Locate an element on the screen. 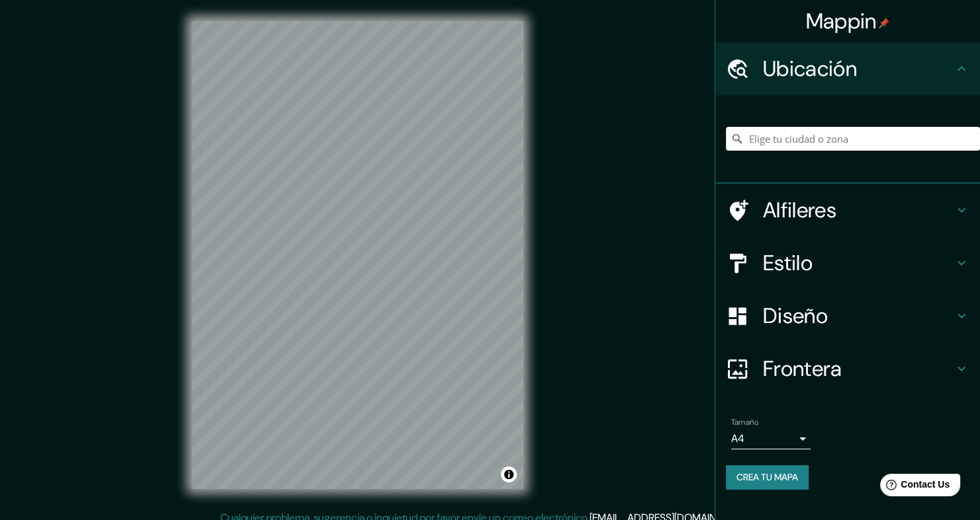  input: Pick your city or area is located at coordinates (853, 139).